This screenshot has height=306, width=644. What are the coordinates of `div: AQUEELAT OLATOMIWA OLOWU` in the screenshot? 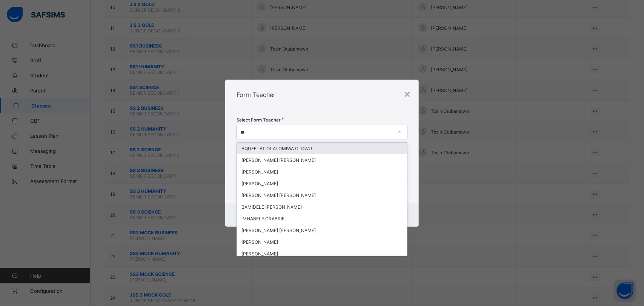 It's located at (322, 148).